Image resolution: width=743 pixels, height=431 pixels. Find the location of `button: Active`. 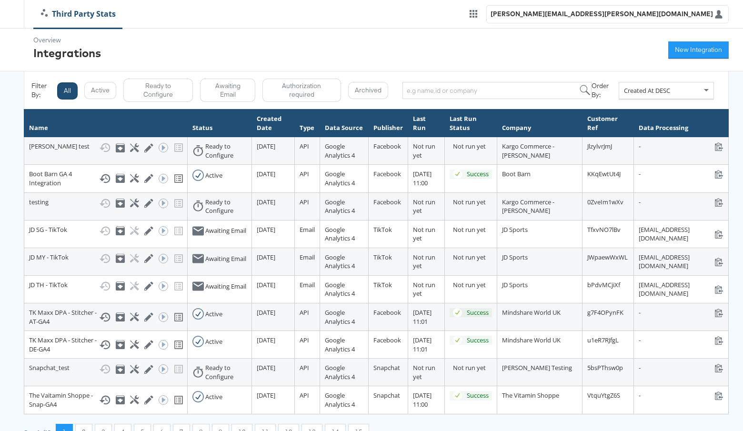

button: Active is located at coordinates (100, 91).